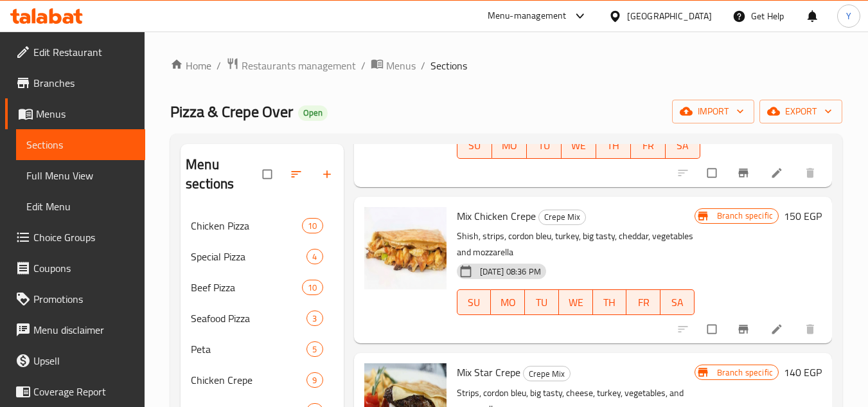  What do you see at coordinates (249, 318) in the screenshot?
I see `span: Seafood Pizza` at bounding box center [249, 318].